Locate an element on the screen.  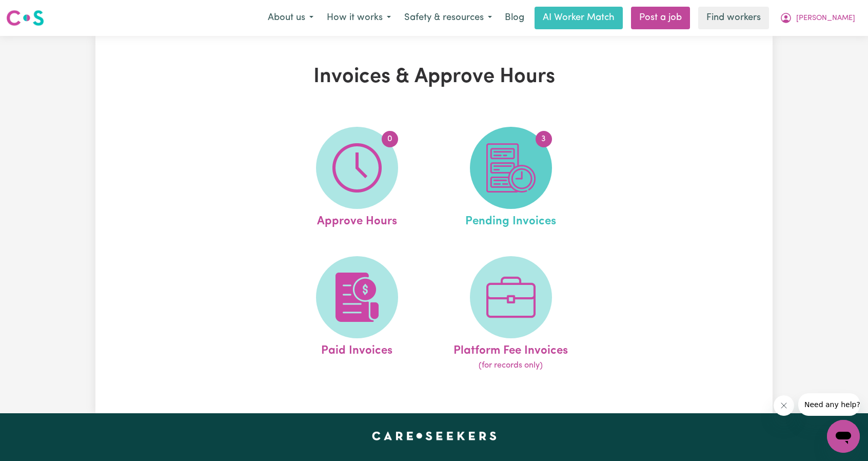
a: AI Worker Match is located at coordinates (578, 18).